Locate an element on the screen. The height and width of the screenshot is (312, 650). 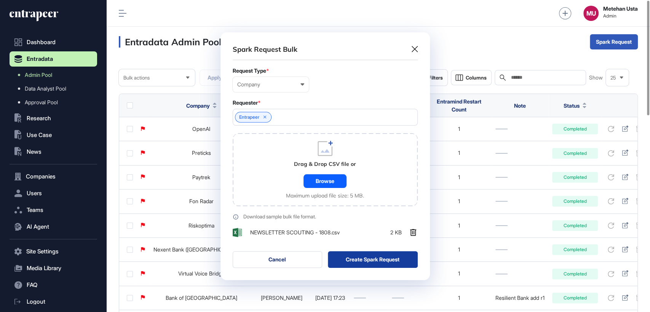
div: Spark Request Bulk is located at coordinates (265, 49).